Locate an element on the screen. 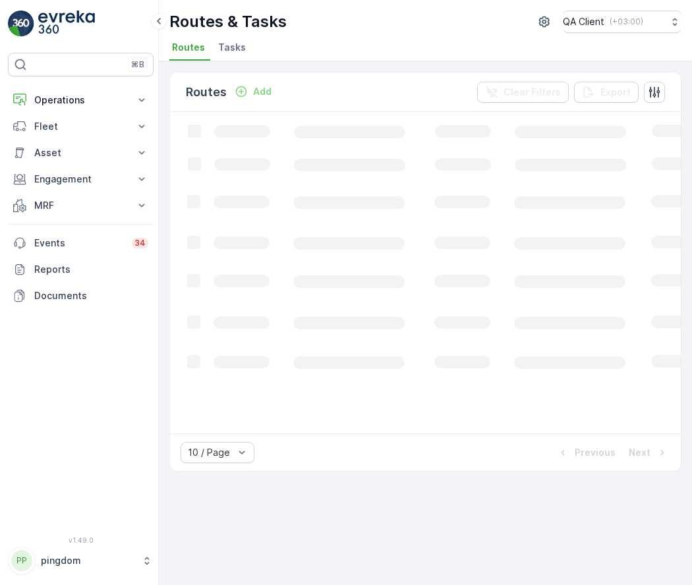 The width and height of the screenshot is (692, 585). p: Operations is located at coordinates (80, 100).